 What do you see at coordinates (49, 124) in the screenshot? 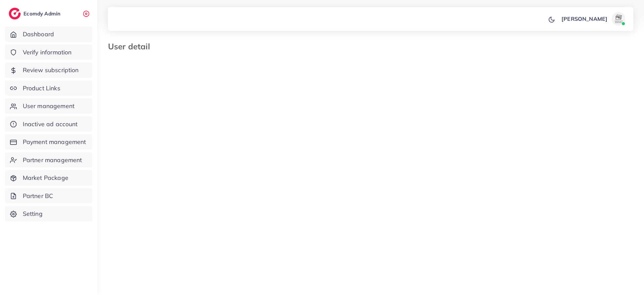
I see `a: Inactive ad account` at bounding box center [49, 124].